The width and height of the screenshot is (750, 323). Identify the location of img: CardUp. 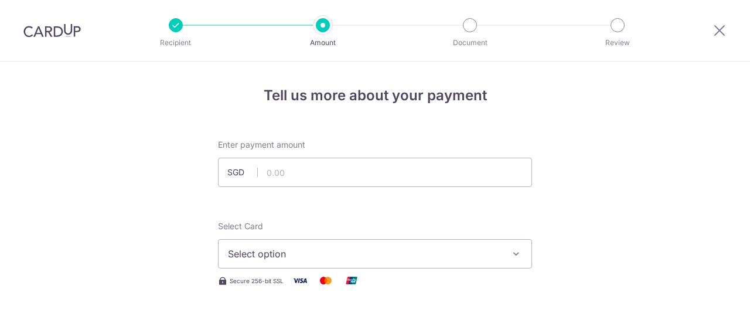
(52, 30).